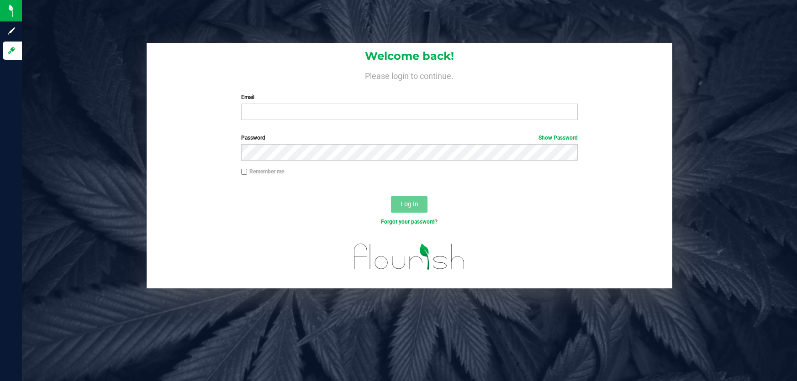 The image size is (797, 381). Describe the element at coordinates (11, 51) in the screenshot. I see `inline-svg: Log in` at that location.